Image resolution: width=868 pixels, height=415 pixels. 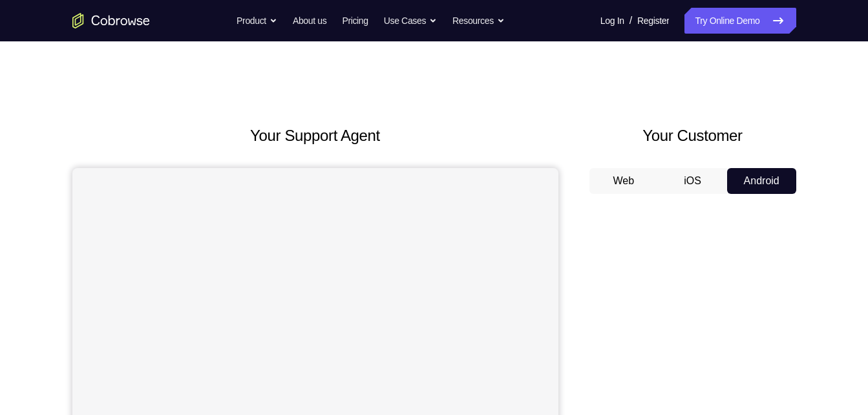 What do you see at coordinates (653, 21) in the screenshot?
I see `a: Register` at bounding box center [653, 21].